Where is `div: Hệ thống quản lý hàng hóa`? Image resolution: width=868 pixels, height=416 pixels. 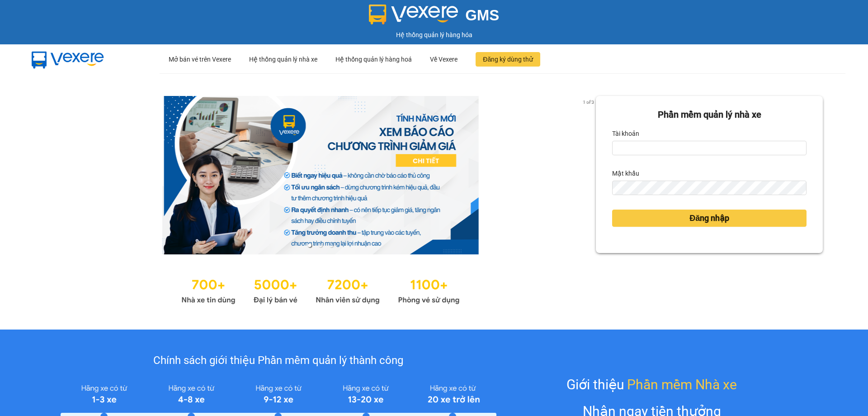
div: Hệ thống quản lý hàng hóa is located at coordinates (434, 35).